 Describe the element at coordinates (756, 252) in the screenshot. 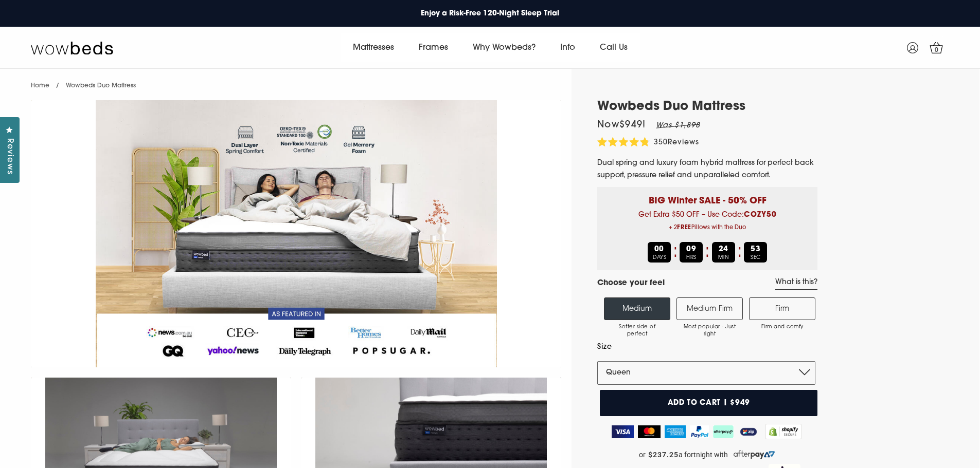

I see `div: SEC` at that location.